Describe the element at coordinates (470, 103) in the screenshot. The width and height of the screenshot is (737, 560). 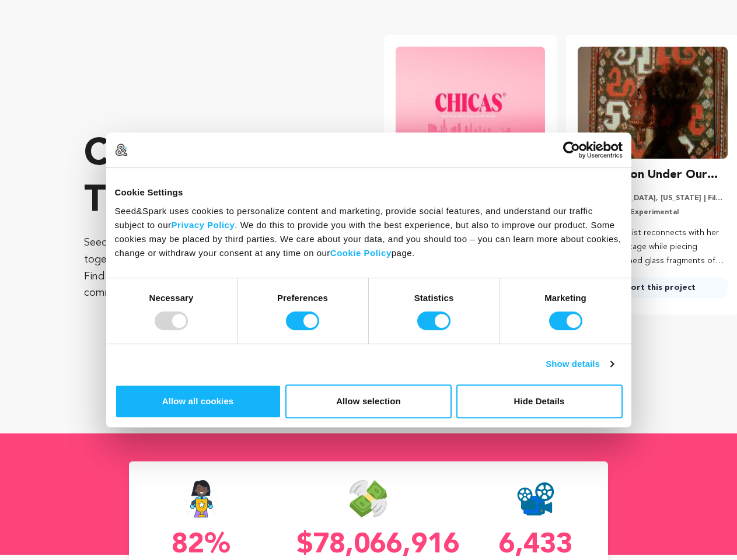
I see `img: CHICAS Pilot image` at that location.